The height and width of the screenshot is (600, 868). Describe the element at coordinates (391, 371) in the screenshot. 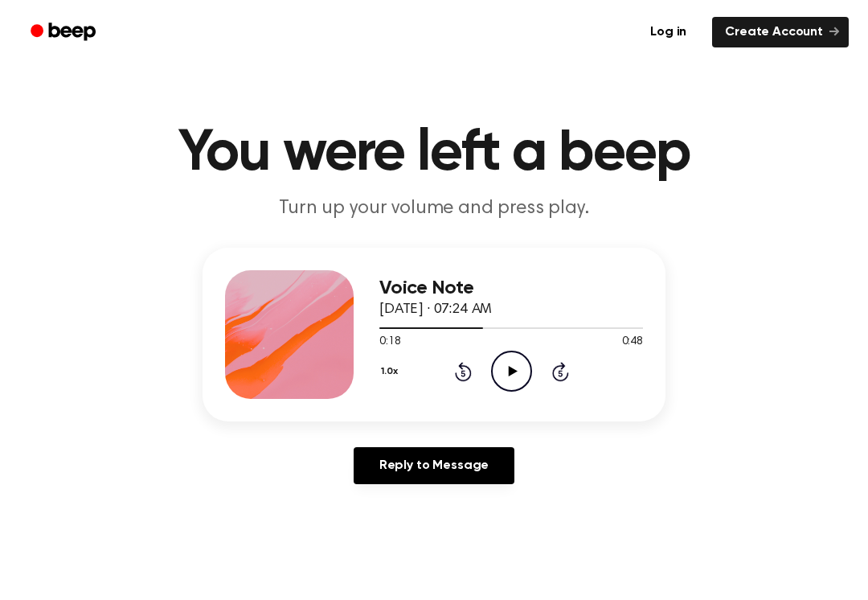

I see `button: 1.0x` at that location.